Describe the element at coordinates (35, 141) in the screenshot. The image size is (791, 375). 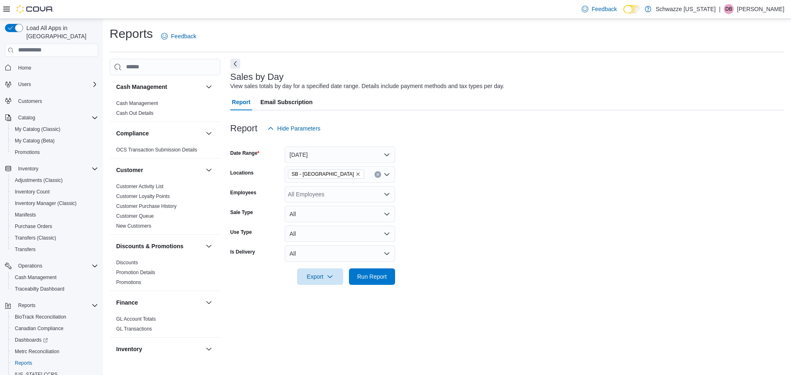
I see `span: My Catalog (Beta)` at that location.